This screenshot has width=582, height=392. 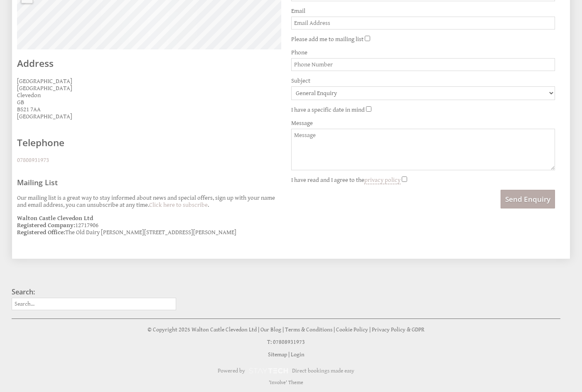 What do you see at coordinates (94, 304) in the screenshot?
I see `input: Search...` at bounding box center [94, 304].